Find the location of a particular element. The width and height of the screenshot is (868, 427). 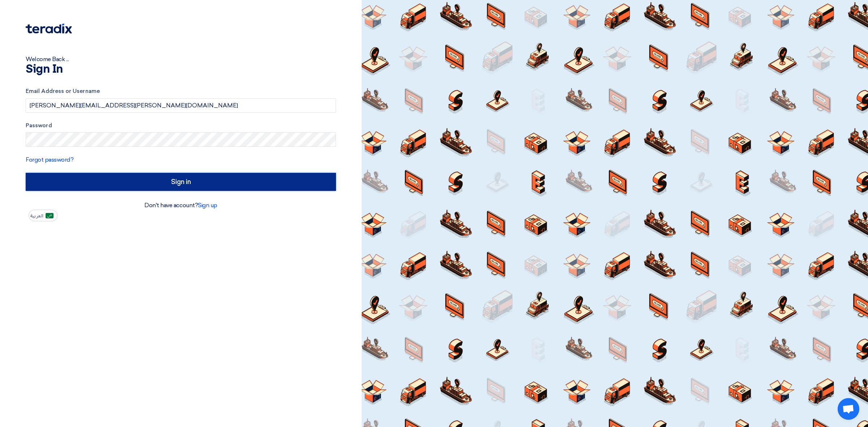

div: Don't have account? is located at coordinates (181, 206).